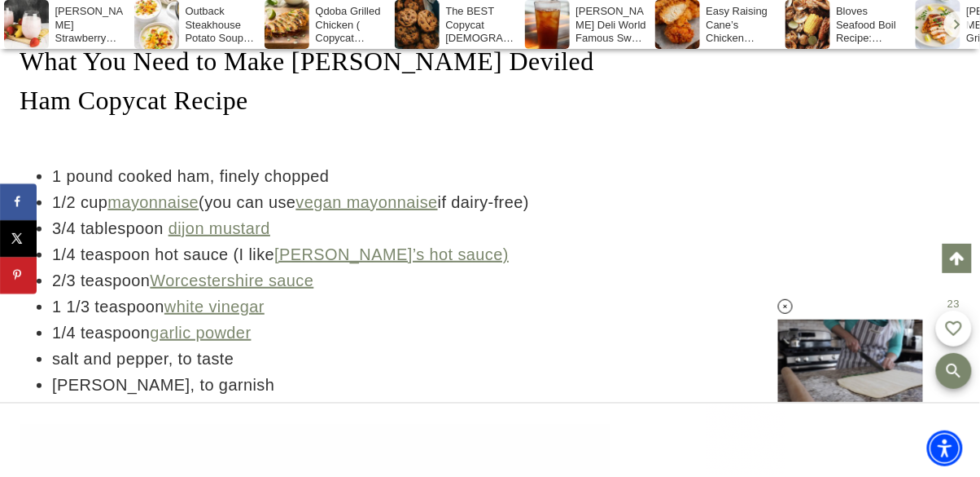  Describe the element at coordinates (153, 202) in the screenshot. I see `a: mayonnaise` at that location.